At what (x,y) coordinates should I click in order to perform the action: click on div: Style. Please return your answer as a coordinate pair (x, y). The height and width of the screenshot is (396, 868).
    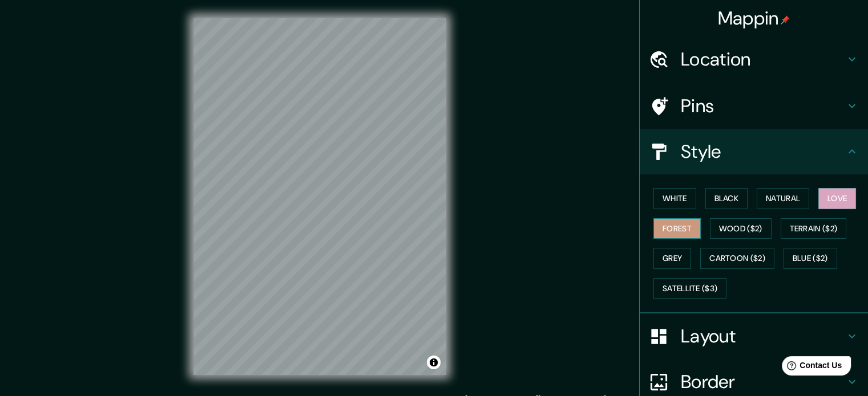
    Looking at the image, I should click on (754, 151).